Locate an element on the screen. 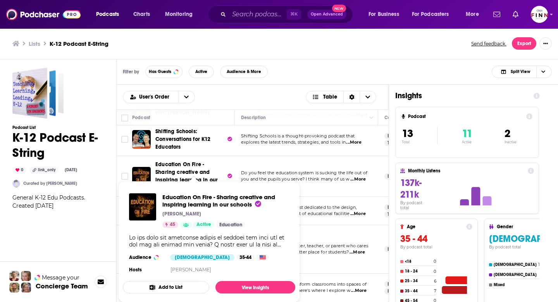 The width and height of the screenshot is (558, 302). h2: Choose View is located at coordinates (341, 97).